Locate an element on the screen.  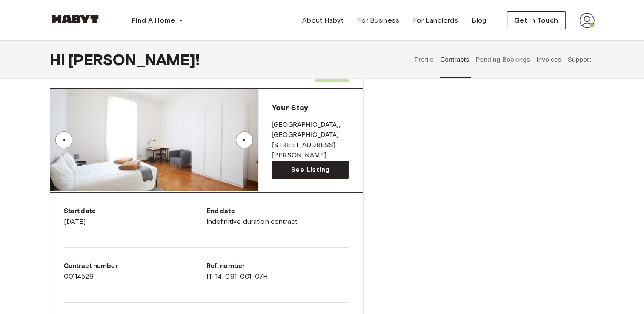
span: See Listing is located at coordinates (310, 170).